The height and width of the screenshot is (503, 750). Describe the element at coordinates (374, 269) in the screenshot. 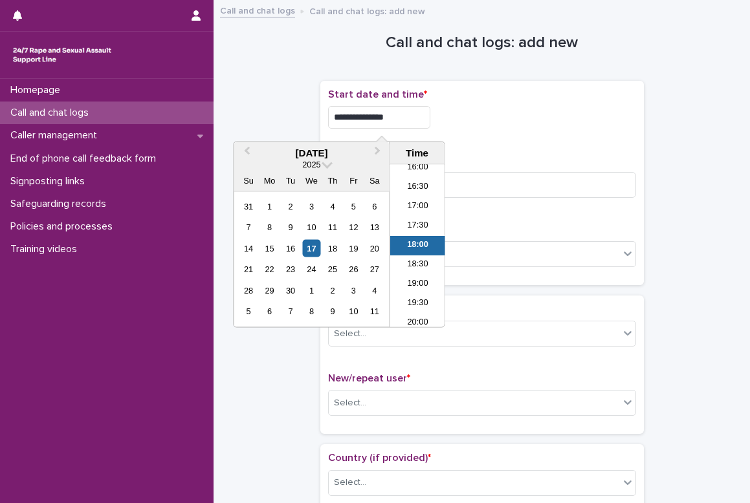

I see `div: Choose Saturday, September 27th, 2025` at that location.